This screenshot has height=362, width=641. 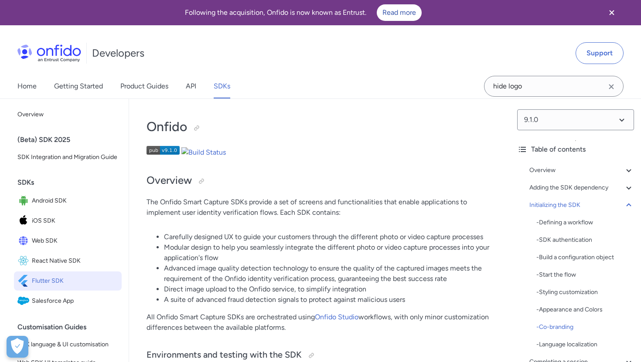 I want to click on span: iOS SDK, so click(x=75, y=221).